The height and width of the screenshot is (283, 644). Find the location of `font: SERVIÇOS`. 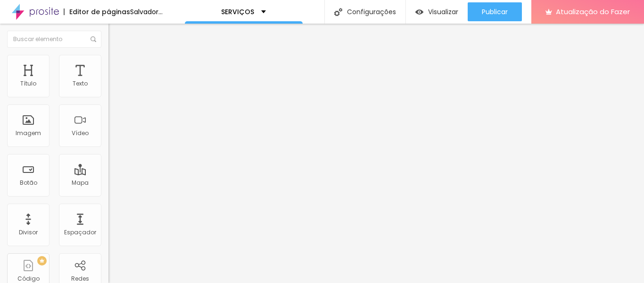

font: SERVIÇOS is located at coordinates (238, 12).